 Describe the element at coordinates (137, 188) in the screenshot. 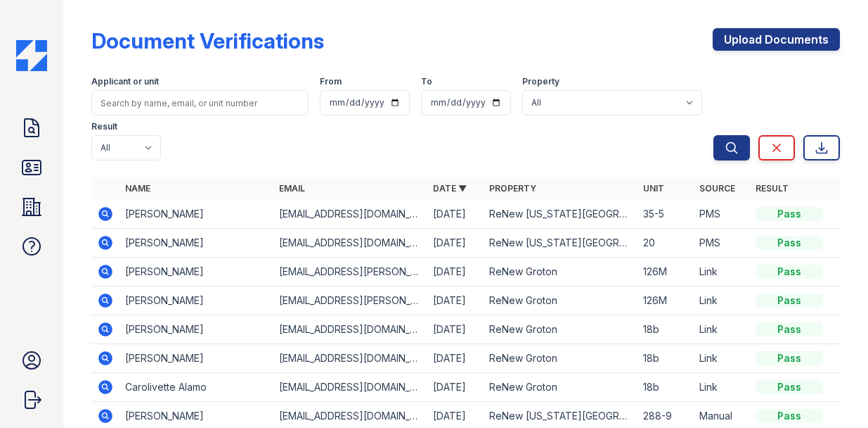

I see `a: Name` at that location.